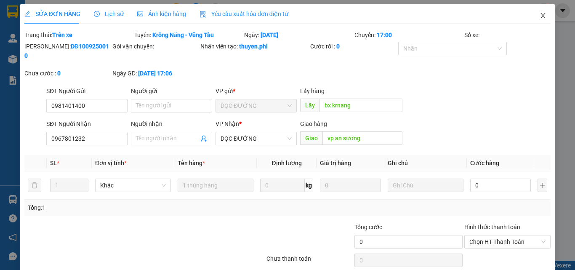 This screenshot has width=575, height=270. What do you see at coordinates (368, 227) in the screenshot?
I see `span: Tổng cước` at bounding box center [368, 227].